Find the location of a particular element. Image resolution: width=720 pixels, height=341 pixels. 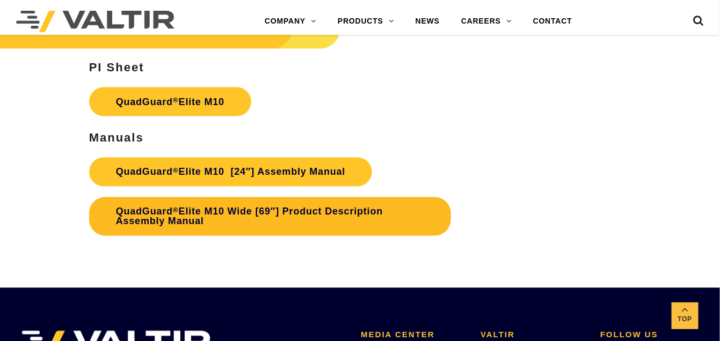

a: NEWS is located at coordinates (427, 21).